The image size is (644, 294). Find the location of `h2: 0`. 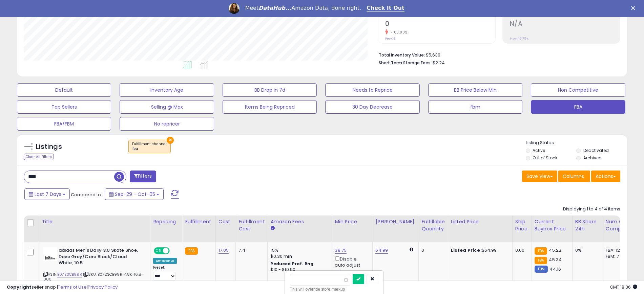

h2: 0 is located at coordinates (440, 24).